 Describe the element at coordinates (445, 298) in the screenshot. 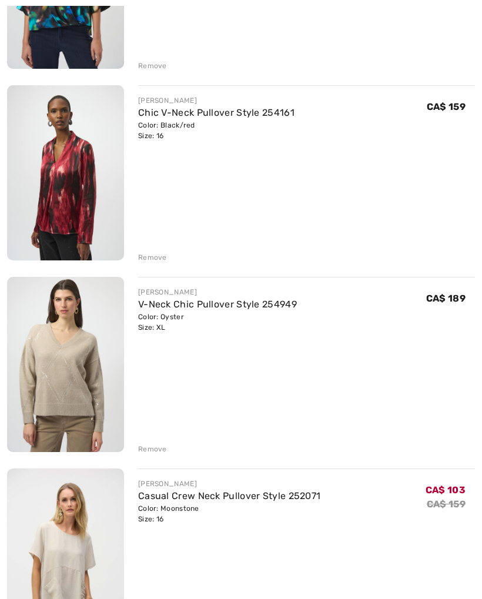

I see `span: CA$ 189` at that location.